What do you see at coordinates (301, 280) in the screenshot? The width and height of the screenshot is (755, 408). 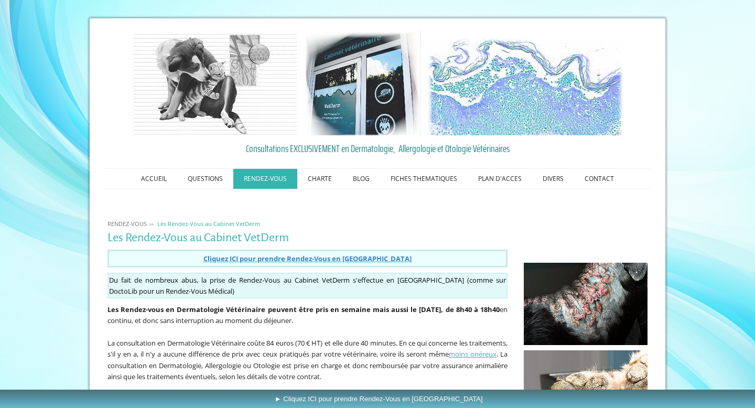 I see `span: Du fait de nombreux abus, la prise de Rendez-Vous au Cabinet VetDerm s'effectue en [GEOGRAPHIC_DA...` at bounding box center [301, 280].